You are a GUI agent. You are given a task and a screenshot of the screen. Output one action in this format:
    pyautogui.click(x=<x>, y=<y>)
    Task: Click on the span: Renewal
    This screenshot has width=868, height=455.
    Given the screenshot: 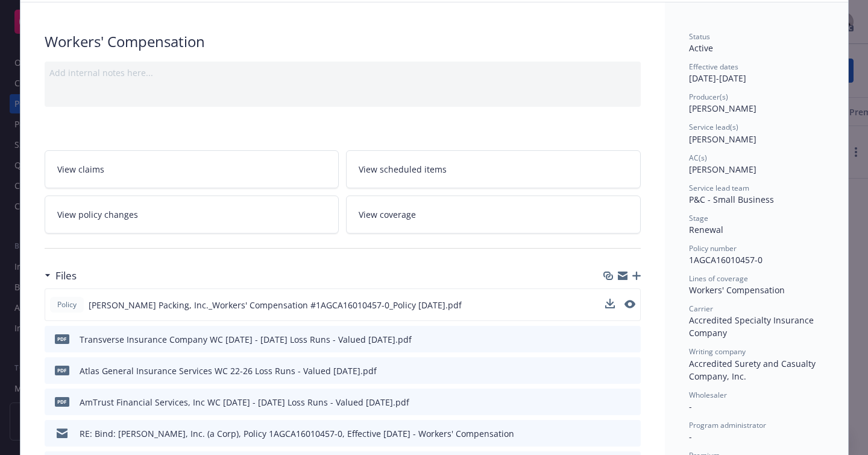 What is the action you would take?
    pyautogui.click(x=706, y=229)
    